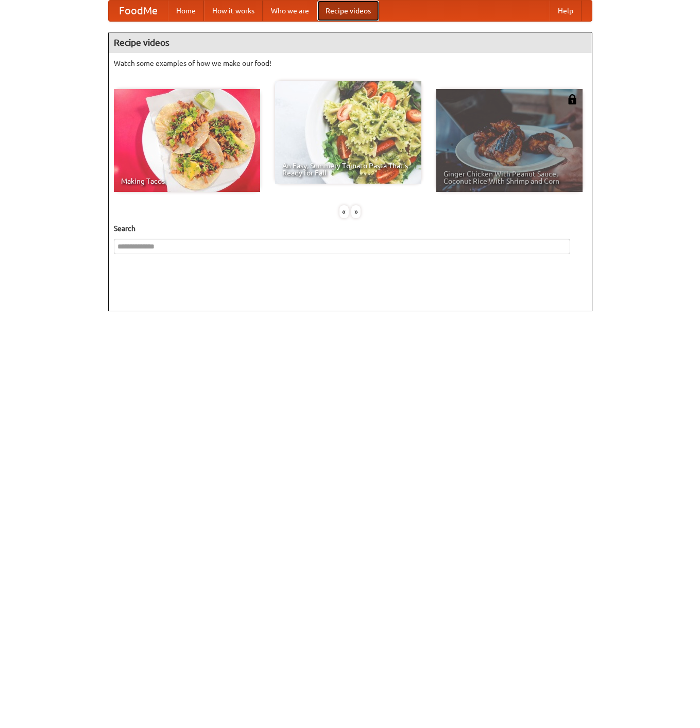 Image resolution: width=700 pixels, height=728 pixels. I want to click on p: Watch some examples of how we make our food!, so click(350, 63).